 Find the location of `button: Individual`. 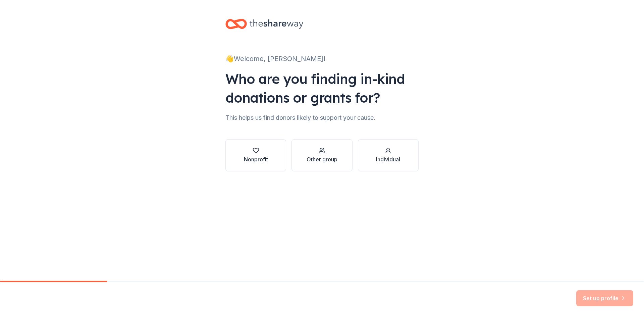

button: Individual is located at coordinates (388, 155).